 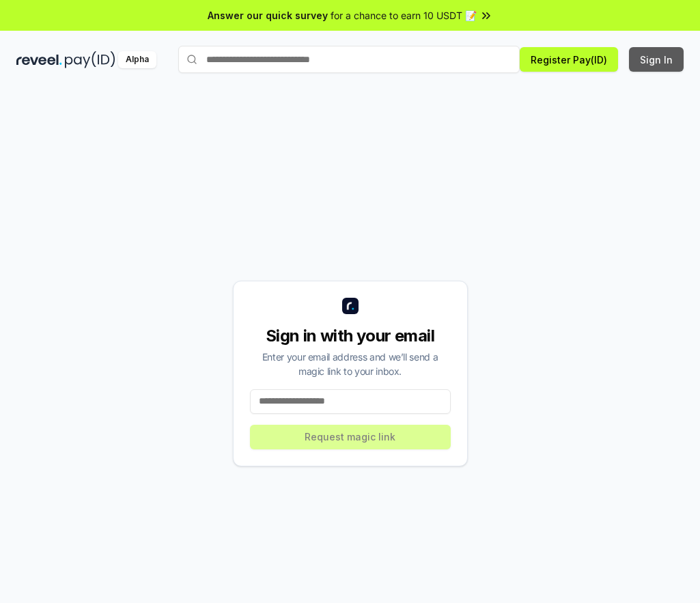 What do you see at coordinates (403, 15) in the screenshot?
I see `span: for a chance to earn 10 USDT 📝` at bounding box center [403, 15].